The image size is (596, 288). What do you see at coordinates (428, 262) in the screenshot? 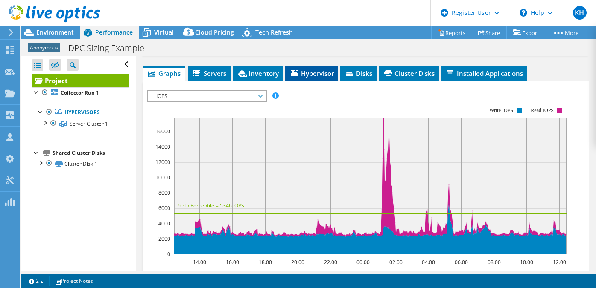
I see `text: 04:00` at bounding box center [428, 262].